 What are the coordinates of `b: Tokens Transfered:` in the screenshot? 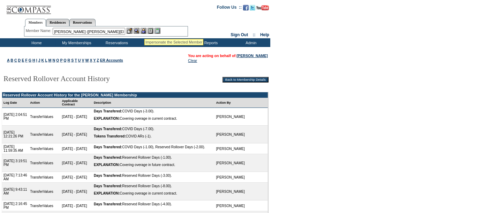 It's located at (110, 136).